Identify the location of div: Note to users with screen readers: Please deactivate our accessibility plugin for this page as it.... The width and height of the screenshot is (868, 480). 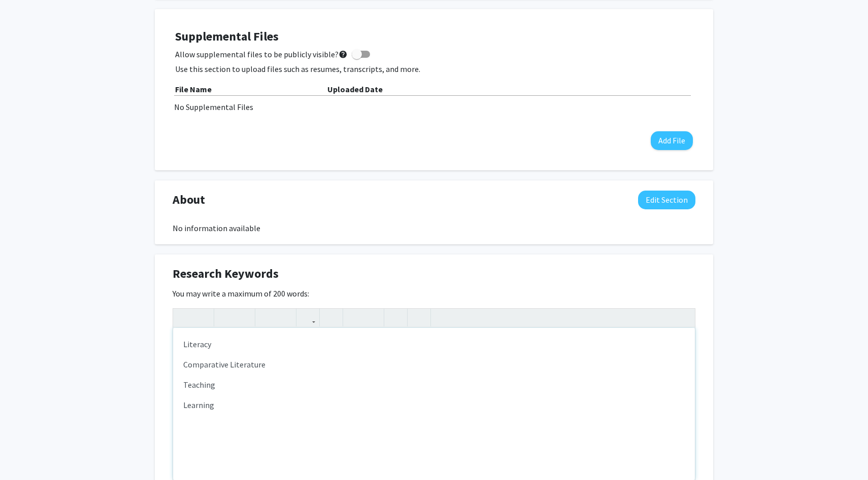
(434, 404).